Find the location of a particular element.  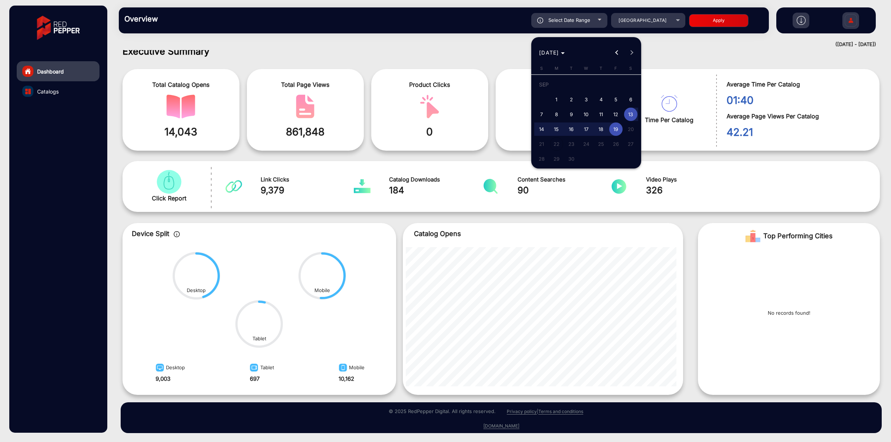

button: September 11, 2025 is located at coordinates (601, 114).